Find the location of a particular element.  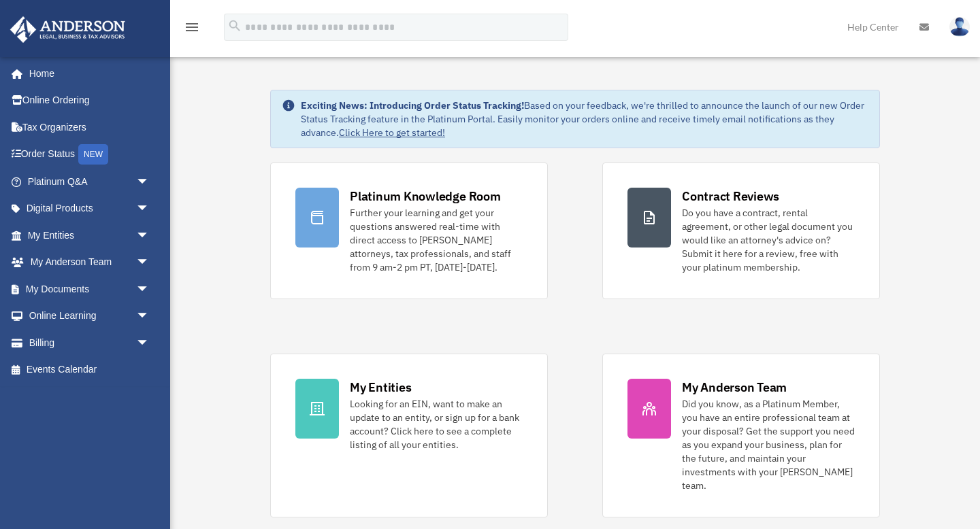

a: Platinum Knowledge Room Further your learning and get your questions answered real-time with dire... is located at coordinates (409, 230).